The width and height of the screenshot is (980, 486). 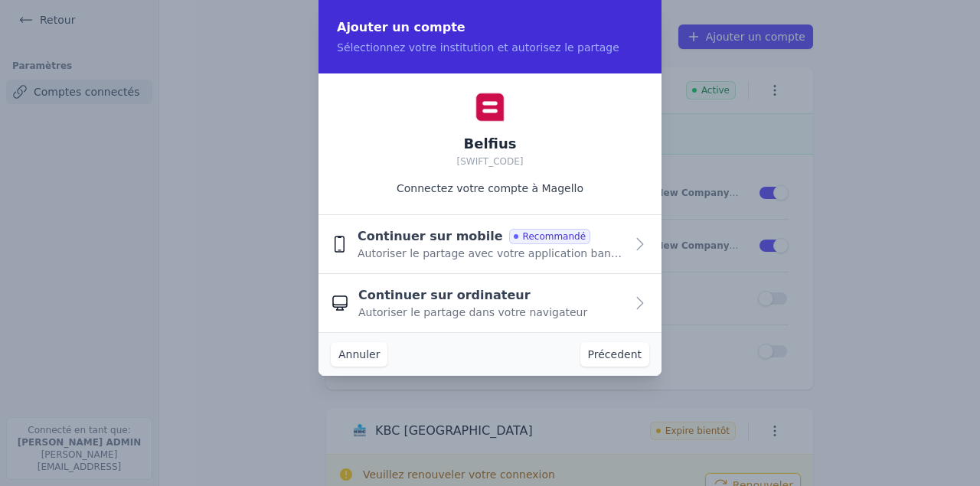 What do you see at coordinates (490, 48) in the screenshot?
I see `p: Sélectionnez votre institution et autorisez le partage` at bounding box center [490, 48].